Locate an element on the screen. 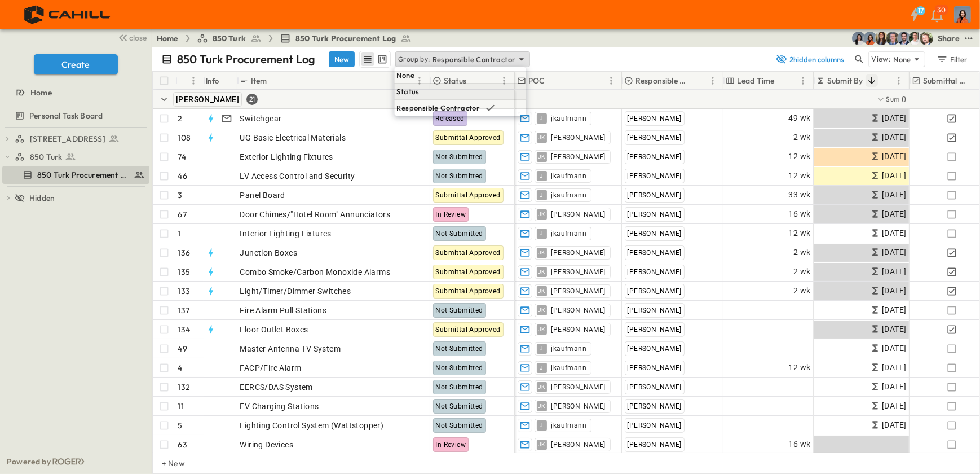 This screenshot has height=474, width=980. button: Create is located at coordinates (76, 64).